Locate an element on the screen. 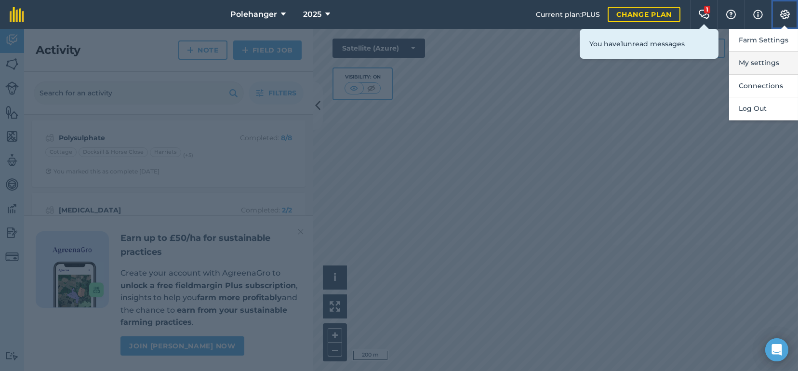 This screenshot has width=798, height=371. img: A question mark icon is located at coordinates (731, 14).